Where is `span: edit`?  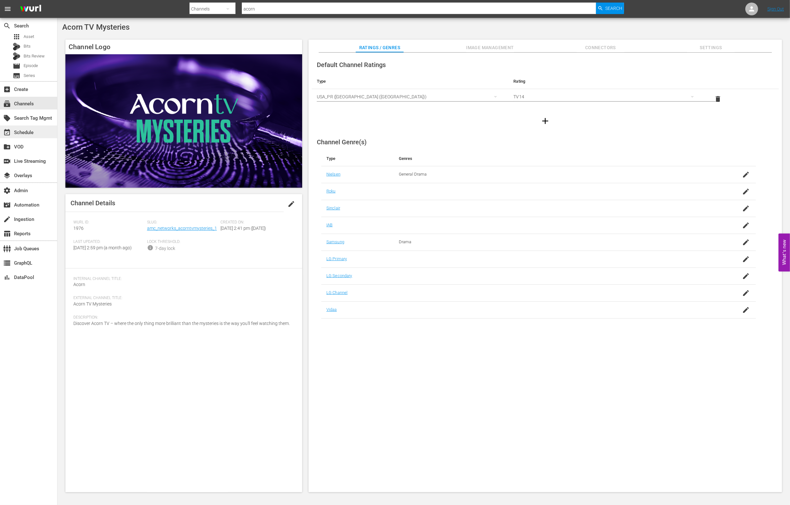 span: edit is located at coordinates (291, 204).